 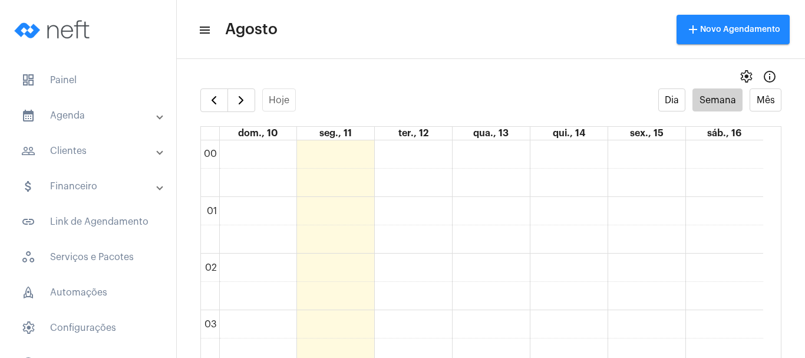 What do you see at coordinates (210, 324) in the screenshot?
I see `div: 03` at bounding box center [210, 324].